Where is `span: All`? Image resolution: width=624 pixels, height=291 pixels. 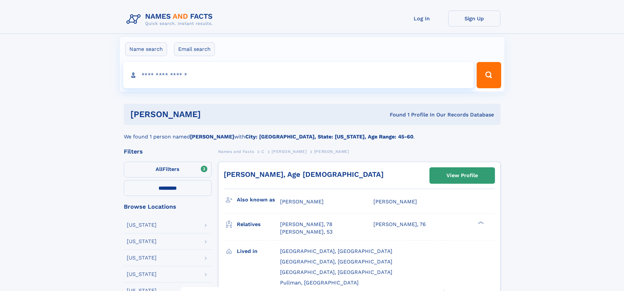 span: All is located at coordinates (159, 169).